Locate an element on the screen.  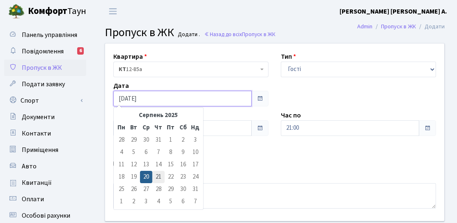
td: 18 is located at coordinates (122, 177).